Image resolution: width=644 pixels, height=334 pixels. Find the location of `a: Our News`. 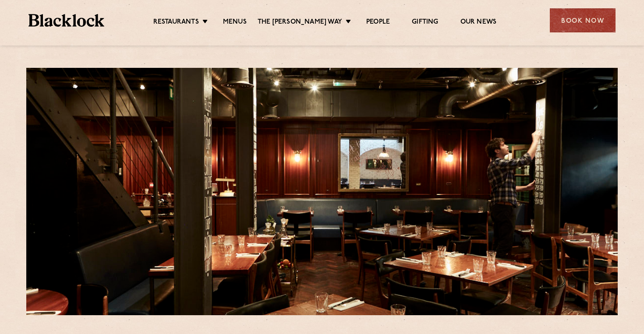

a: Our News is located at coordinates (478, 23).